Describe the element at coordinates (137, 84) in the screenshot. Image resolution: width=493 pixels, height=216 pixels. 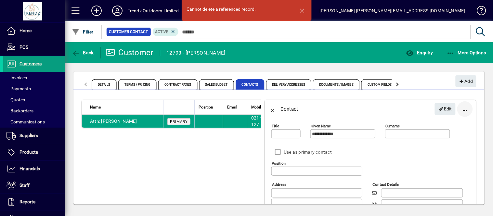
I see `span: Terms / Pricing` at that location.